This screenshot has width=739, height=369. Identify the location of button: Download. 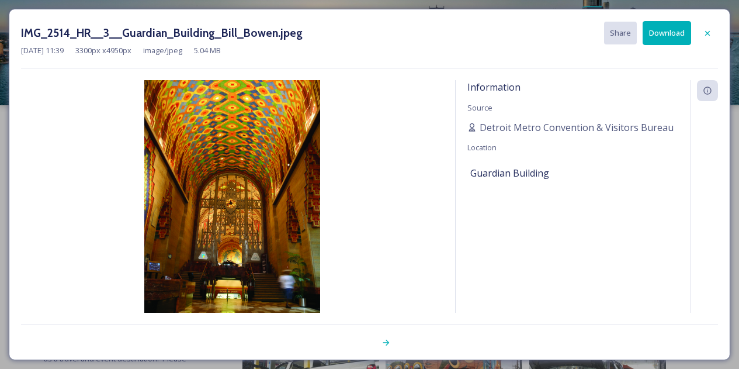
(667, 33).